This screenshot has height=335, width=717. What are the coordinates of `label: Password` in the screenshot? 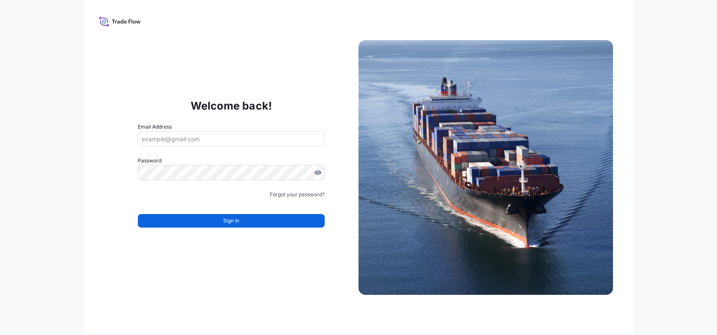 It's located at (231, 161).